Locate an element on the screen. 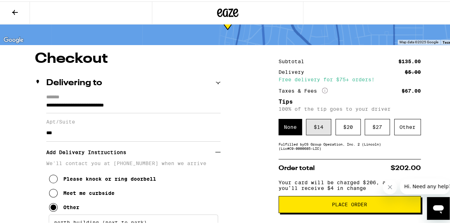 Image resolution: width=450 pixels, height=224 pixels. button: Place Order is located at coordinates (349, 203).